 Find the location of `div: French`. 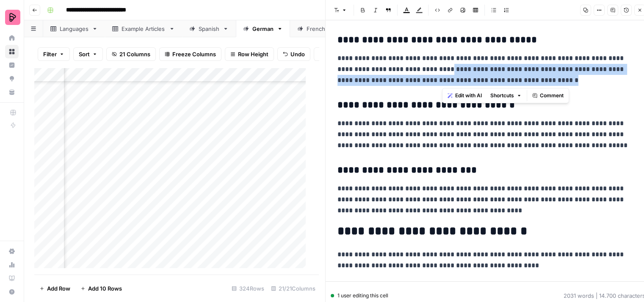

div: French is located at coordinates (316, 29).